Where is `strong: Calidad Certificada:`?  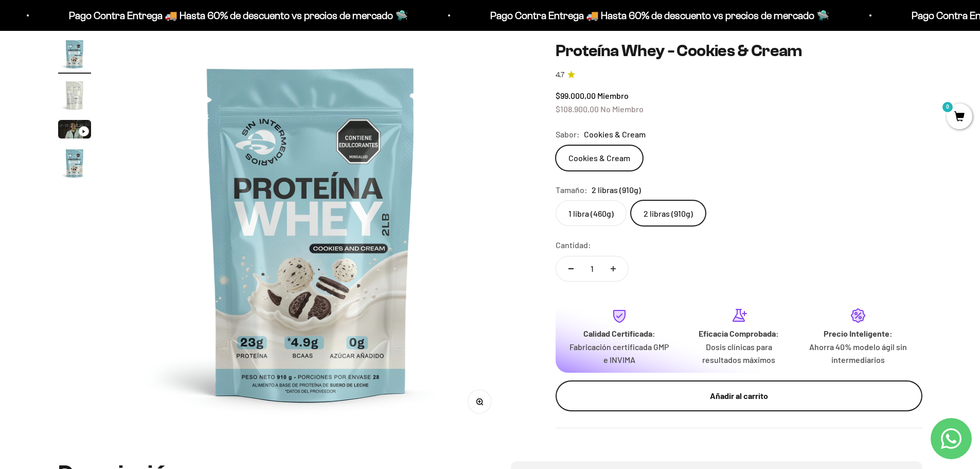
strong: Calidad Certificada: is located at coordinates (620, 333).